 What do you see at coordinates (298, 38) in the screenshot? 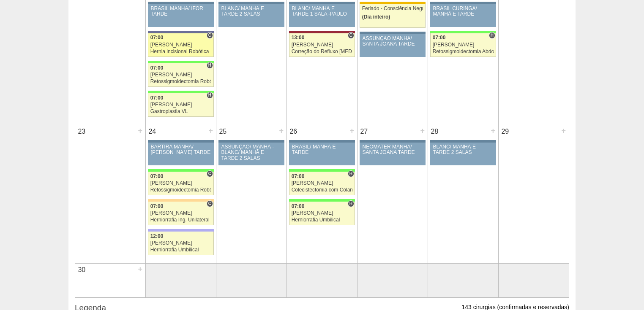
I see `span: 13:00` at bounding box center [298, 38].